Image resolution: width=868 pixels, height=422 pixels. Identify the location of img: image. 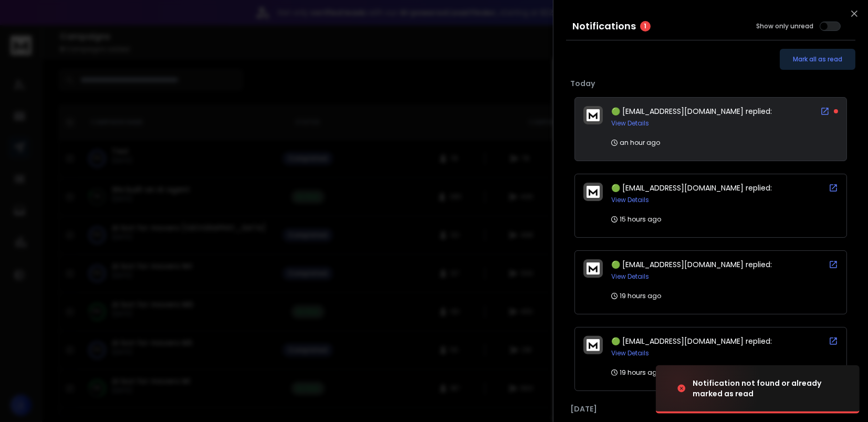
(708, 388).